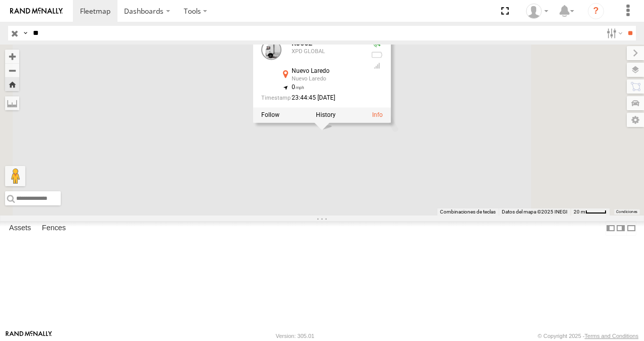 The image size is (644, 341). I want to click on button: Zoom Home, so click(12, 84).